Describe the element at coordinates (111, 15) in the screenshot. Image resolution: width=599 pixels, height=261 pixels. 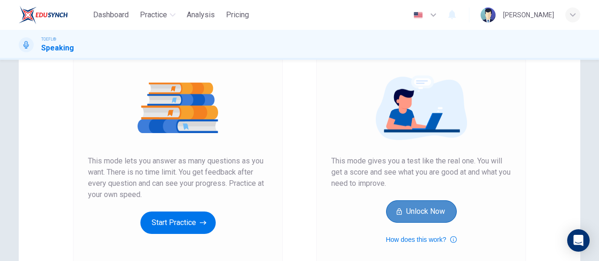
I see `span: Dashboard` at that location.